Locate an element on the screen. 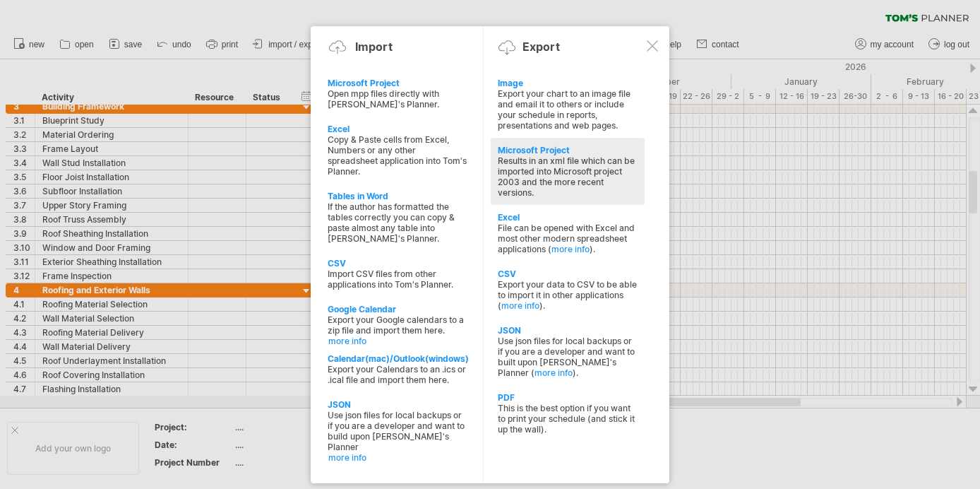  div: Copy & Paste cells from Excel, Numbers or any other spreadsheet application into Tom's Planner. is located at coordinates (398, 155).